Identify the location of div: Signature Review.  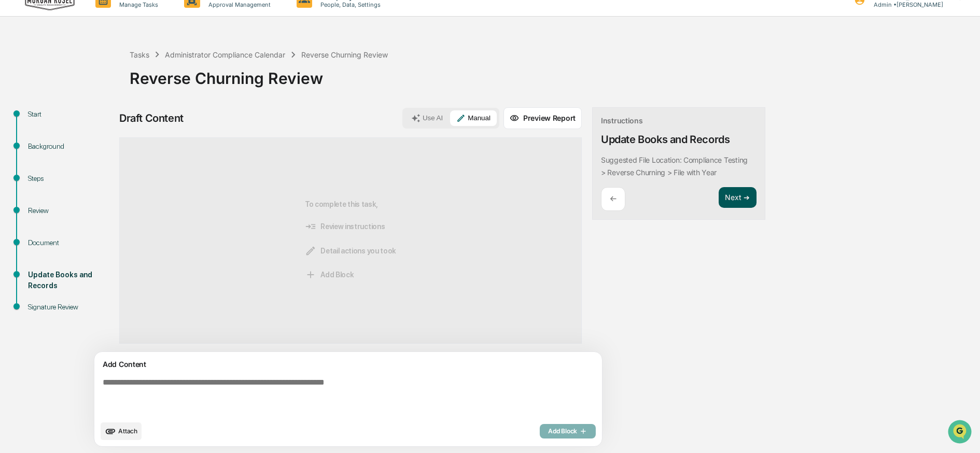
(71, 306).